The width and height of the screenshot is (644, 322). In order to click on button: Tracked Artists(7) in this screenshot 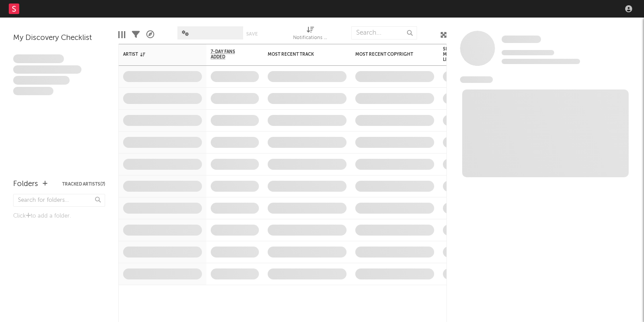, I will do `click(84, 184)`.